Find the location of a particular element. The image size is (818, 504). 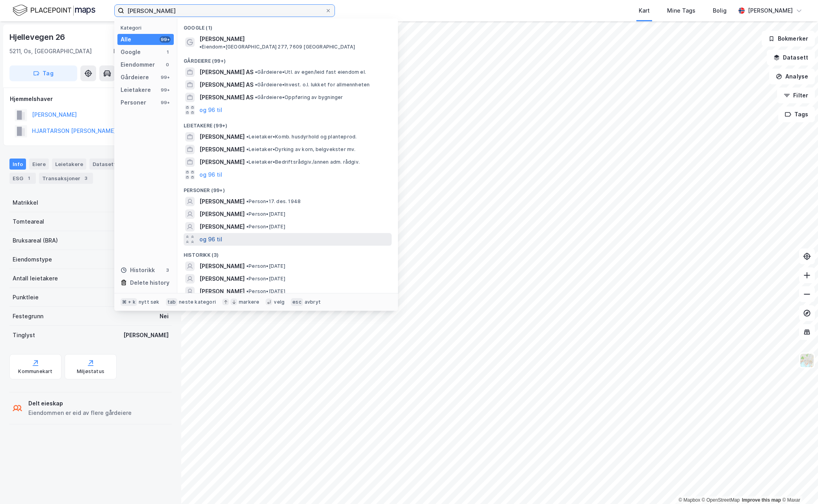

div: Eiere is located at coordinates (39, 164).